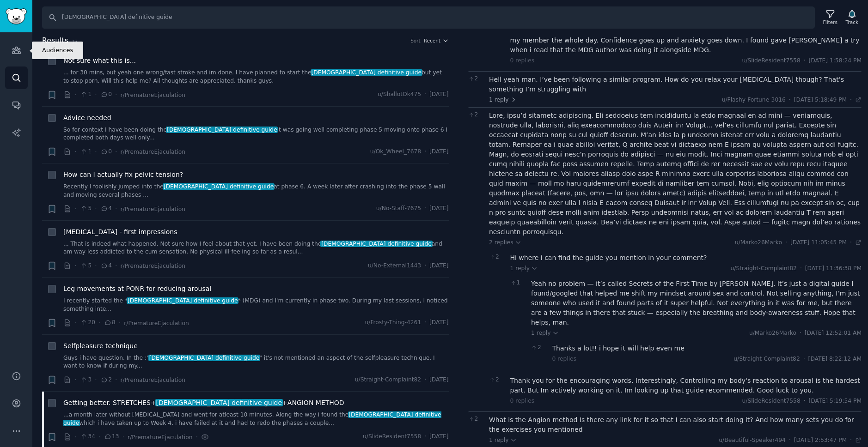 This screenshot has width=868, height=447. Describe the element at coordinates (753, 100) in the screenshot. I see `span: u/Flashy-Fortune-3016` at that location.